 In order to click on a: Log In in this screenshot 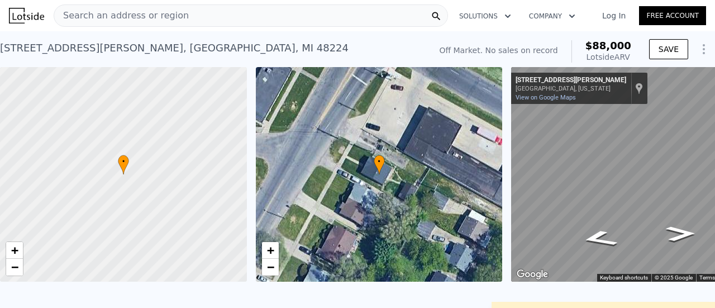, I will do `click(614, 16)`.